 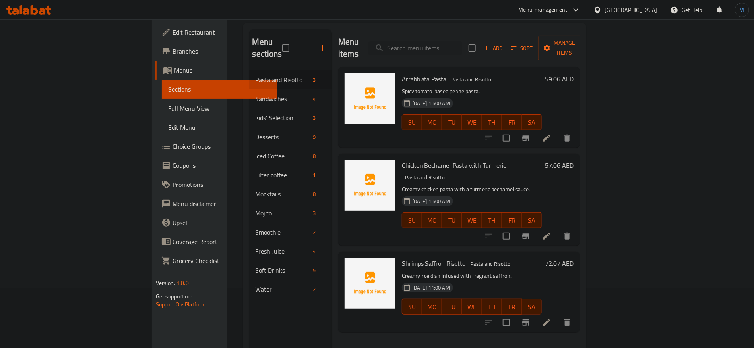 I want to click on span: Sort sections, so click(x=304, y=48).